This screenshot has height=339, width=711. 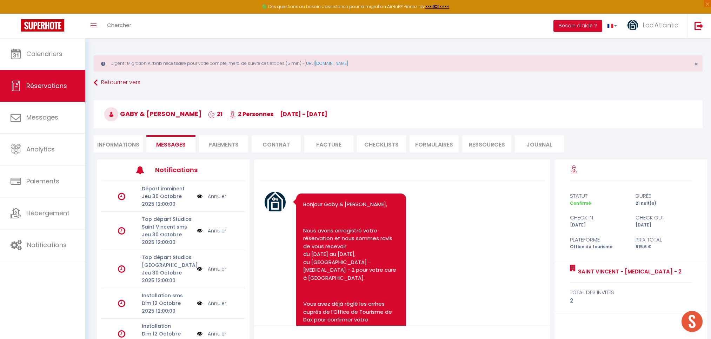 What do you see at coordinates (47, 245) in the screenshot?
I see `span: Notifications` at bounding box center [47, 245].